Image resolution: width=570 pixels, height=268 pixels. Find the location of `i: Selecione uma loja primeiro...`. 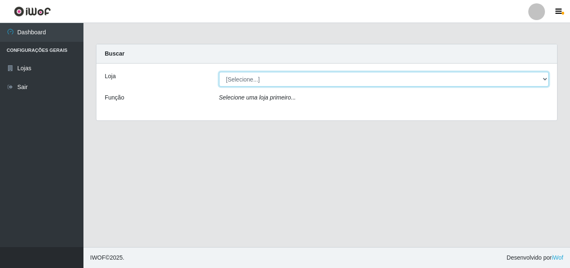

i: Selecione uma loja primeiro... is located at coordinates (258, 97).